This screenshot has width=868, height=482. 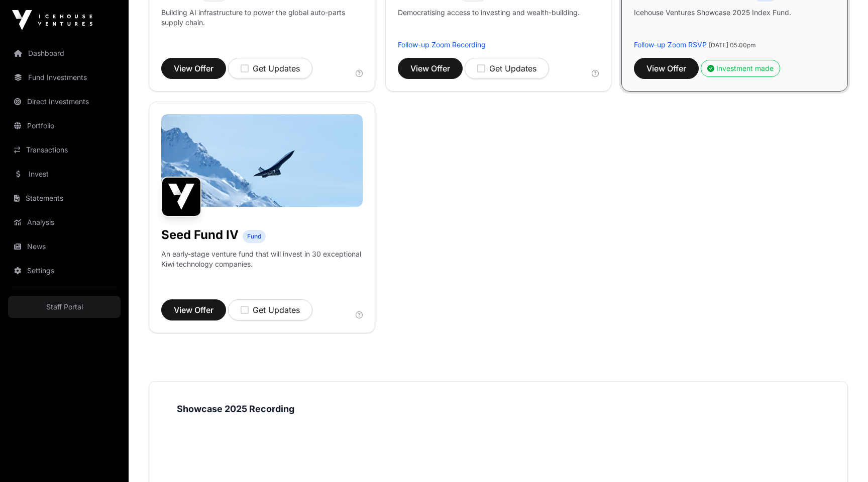 I want to click on p: Building AI infrastructure to power the global auto-parts supply chain., so click(x=261, y=24).